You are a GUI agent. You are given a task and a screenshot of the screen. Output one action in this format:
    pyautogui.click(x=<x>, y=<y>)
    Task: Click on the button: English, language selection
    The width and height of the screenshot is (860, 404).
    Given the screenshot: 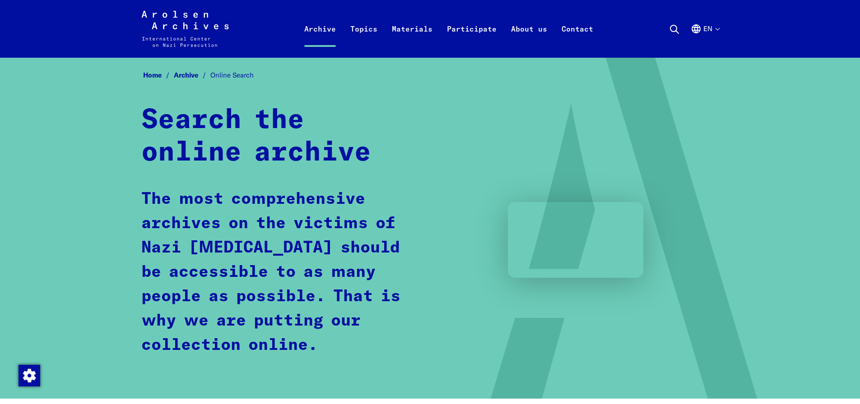 What is the action you would take?
    pyautogui.click(x=704, y=40)
    